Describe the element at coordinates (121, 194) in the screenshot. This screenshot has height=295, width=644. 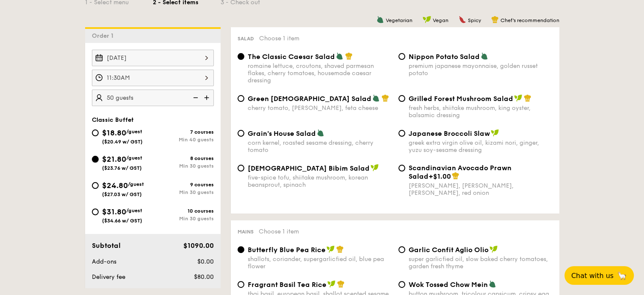
I see `span: ($27.03 w/ GST)` at that location.